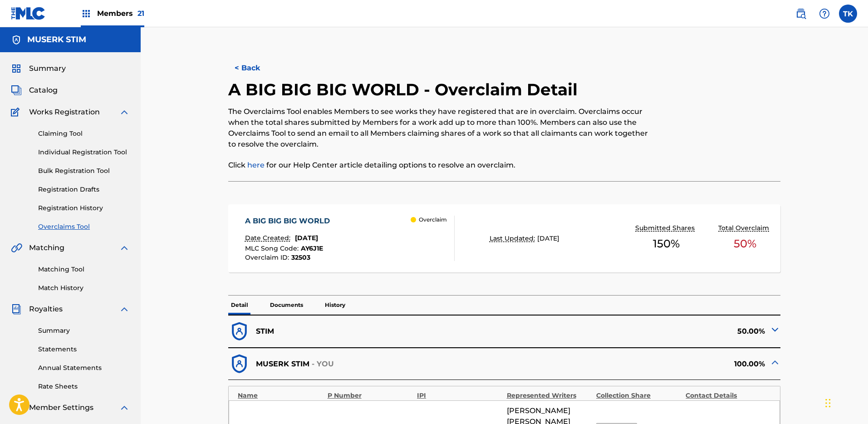  What do you see at coordinates (240, 305) in the screenshot?
I see `p: Detail` at bounding box center [240, 305].